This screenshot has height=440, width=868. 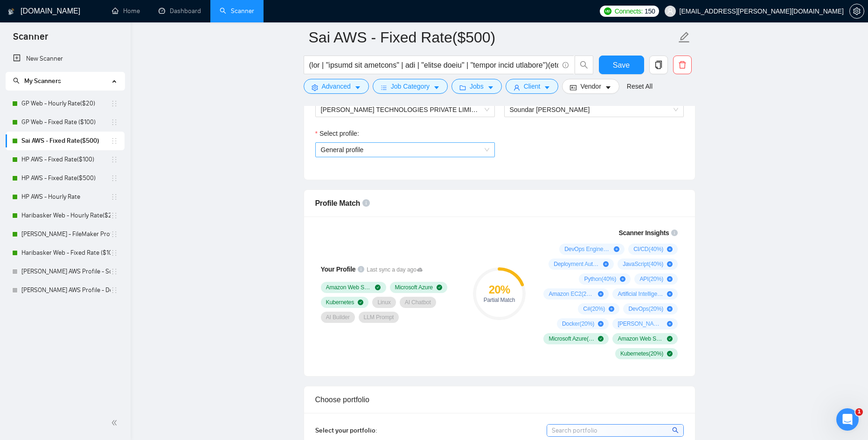 What do you see at coordinates (65, 272) in the screenshot?
I see `li: Hariprasad AWS Profile - Solutions Architect` at bounding box center [65, 272].